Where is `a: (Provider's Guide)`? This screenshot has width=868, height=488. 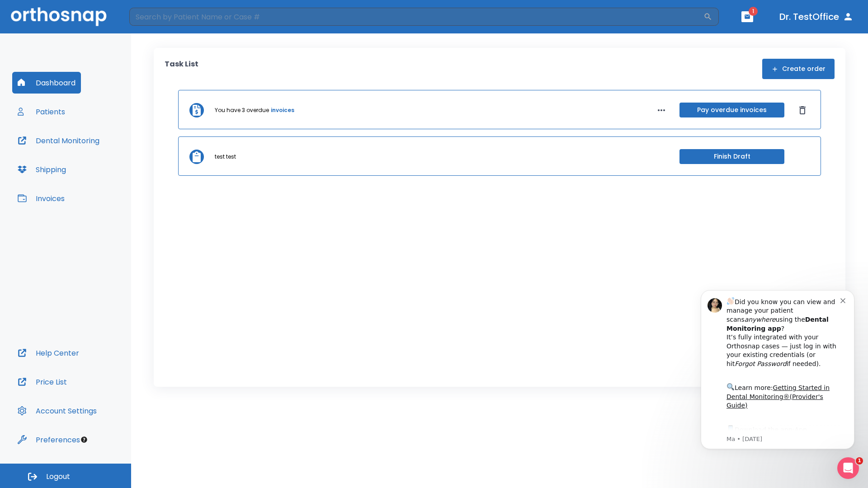
a: (Provider's Guide) is located at coordinates (88, 125).